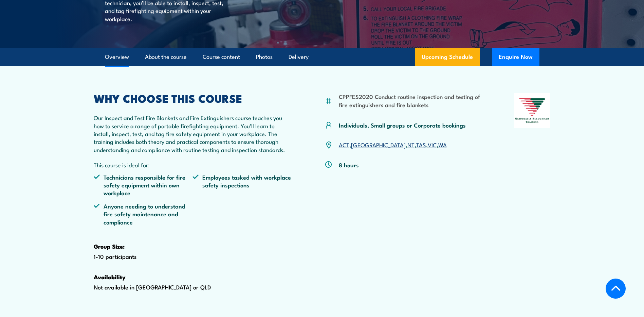 This screenshot has width=644, height=317. I want to click on a: VIC, so click(432, 145).